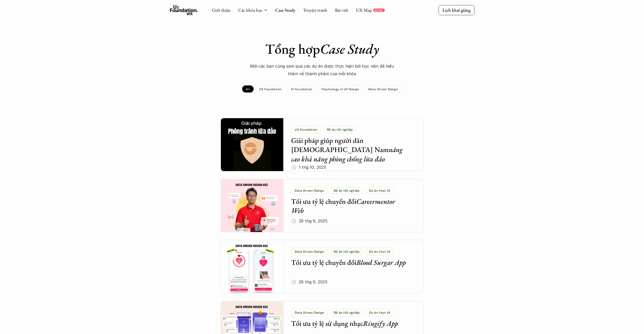 Image resolution: width=644 pixels, height=334 pixels. I want to click on p: Mời các bạn cùng xem qua các dự án được thực hiện bới học viên để hiểu thêm về thành phẩm của mỗi..., so click(322, 70).